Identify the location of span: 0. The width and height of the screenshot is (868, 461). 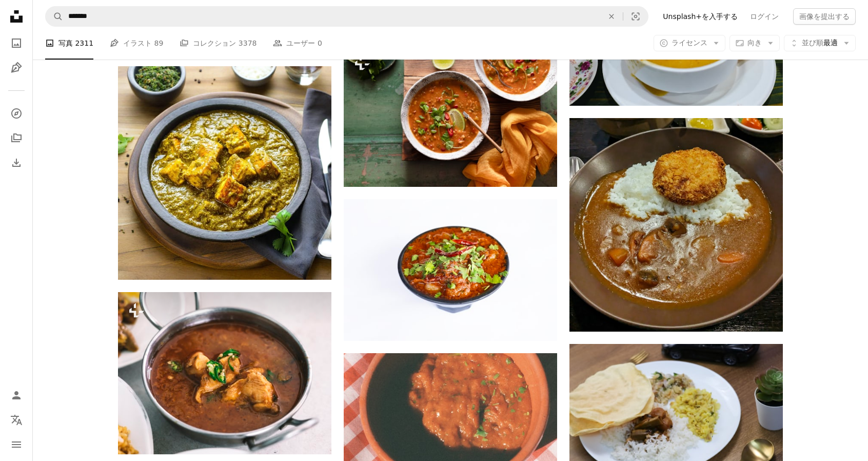
(319, 43).